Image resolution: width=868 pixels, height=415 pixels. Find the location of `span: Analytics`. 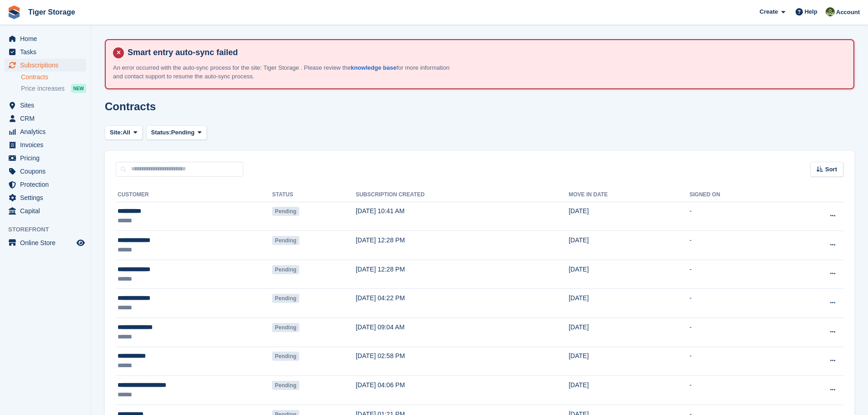

span: Analytics is located at coordinates (47, 132).